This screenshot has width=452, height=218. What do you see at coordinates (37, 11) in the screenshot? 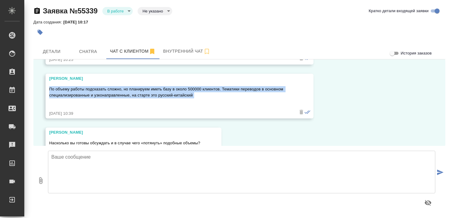
I see `button: Скопировать ссылку` at bounding box center [37, 11].